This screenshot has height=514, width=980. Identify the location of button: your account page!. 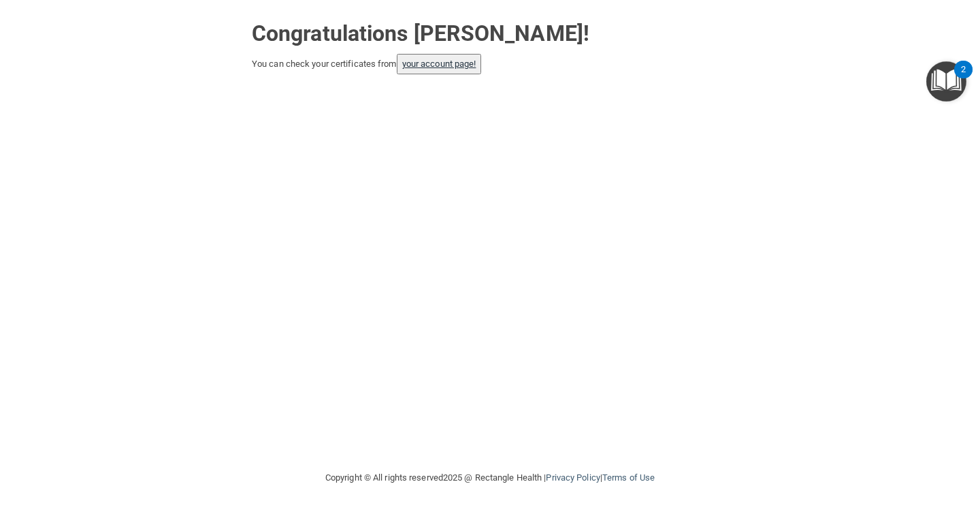
(439, 64).